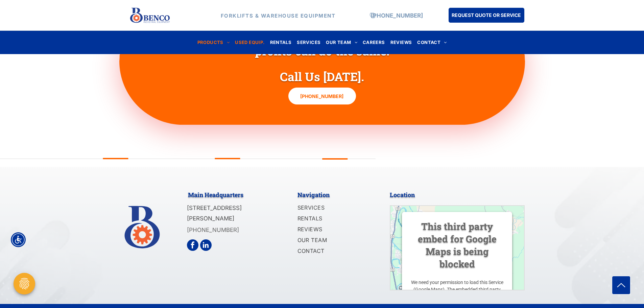  I want to click on span: Main Headquarters, so click(216, 195).